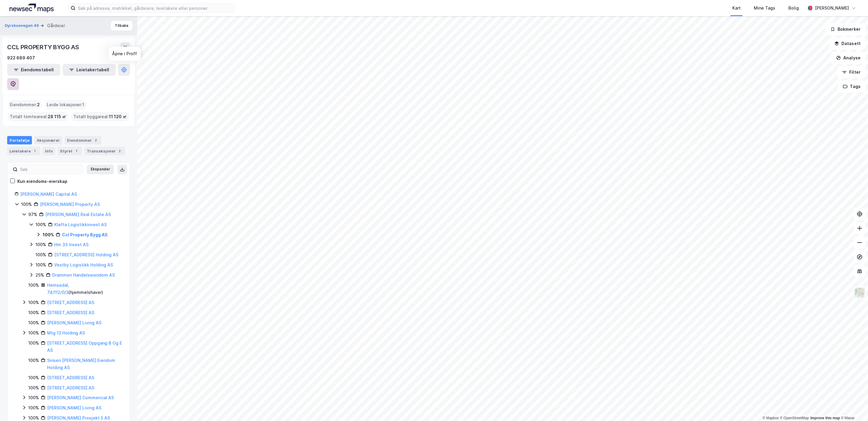  What do you see at coordinates (38, 117) in the screenshot?
I see `div: Totalt tomteareal :` at bounding box center [38, 117].